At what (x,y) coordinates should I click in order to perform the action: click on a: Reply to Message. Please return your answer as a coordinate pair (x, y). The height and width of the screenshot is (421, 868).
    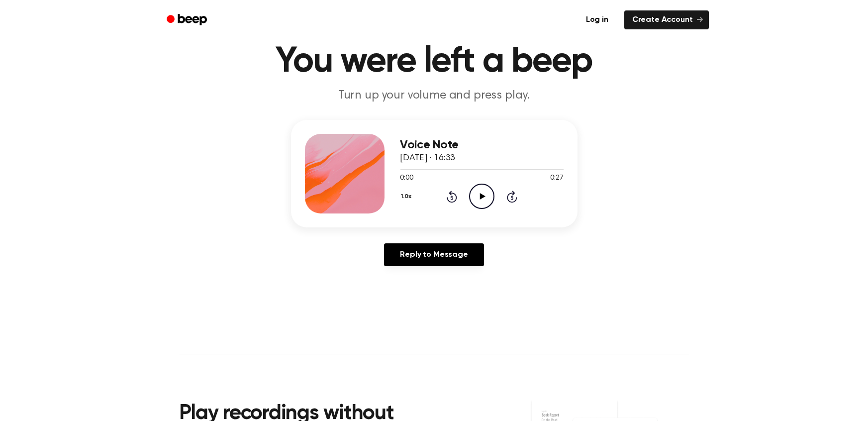
    Looking at the image, I should click on (434, 255).